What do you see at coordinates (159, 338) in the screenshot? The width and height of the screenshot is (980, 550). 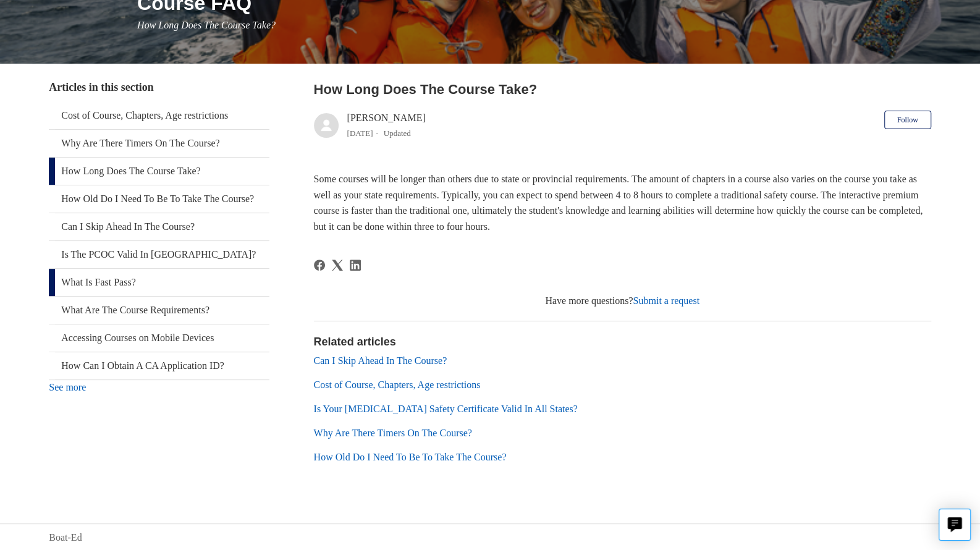 I see `a: Accessing Courses on Mobile Devices` at bounding box center [159, 338].